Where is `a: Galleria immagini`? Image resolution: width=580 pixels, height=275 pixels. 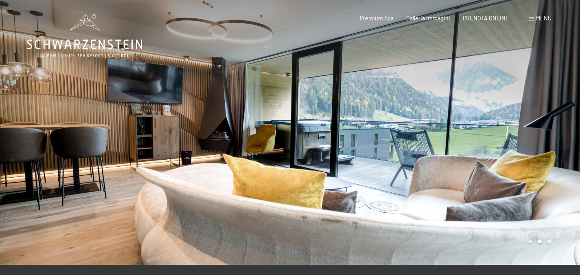
a: Galleria immagini is located at coordinates (428, 18).